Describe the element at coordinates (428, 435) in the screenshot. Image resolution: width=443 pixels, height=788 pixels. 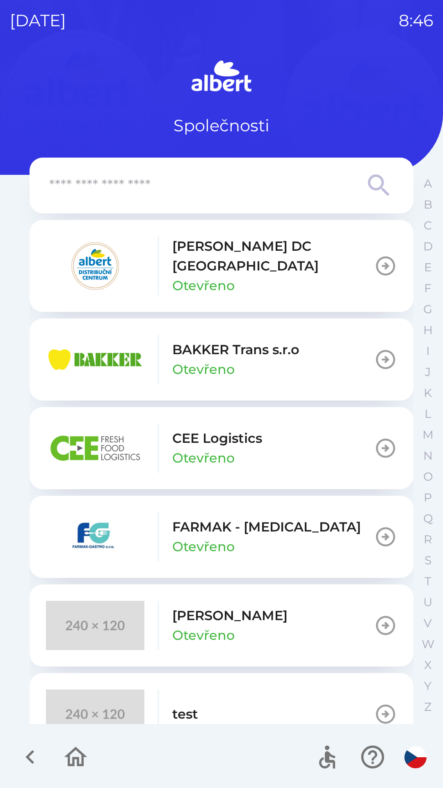
I see `button: M` at that location.